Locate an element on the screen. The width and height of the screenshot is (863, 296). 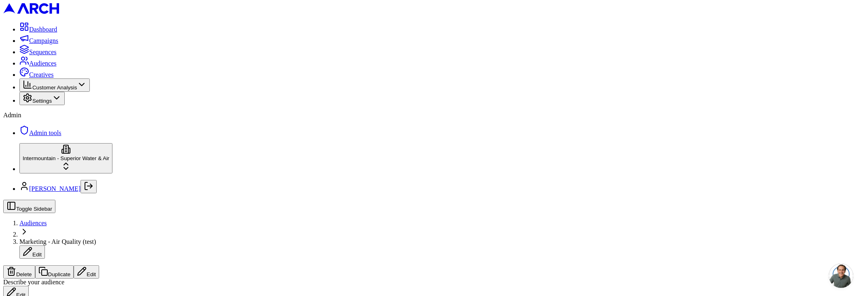
span: Settings is located at coordinates (42, 101).